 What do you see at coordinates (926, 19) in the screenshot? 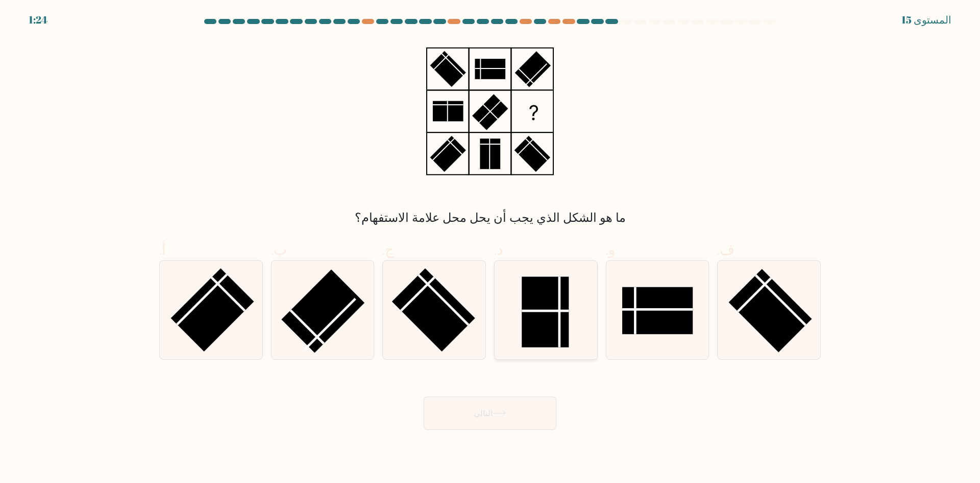
I see `font: المستوى 15` at bounding box center [926, 19].